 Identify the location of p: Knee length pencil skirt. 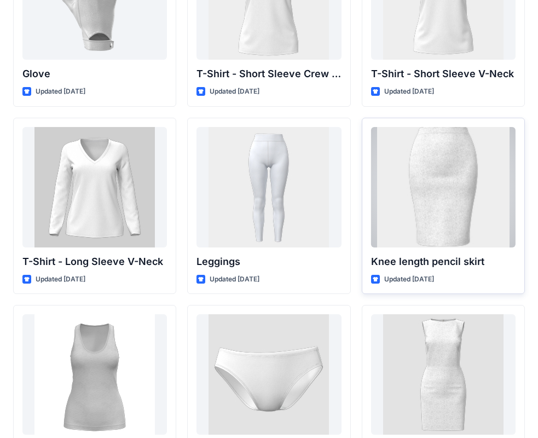
(444, 262).